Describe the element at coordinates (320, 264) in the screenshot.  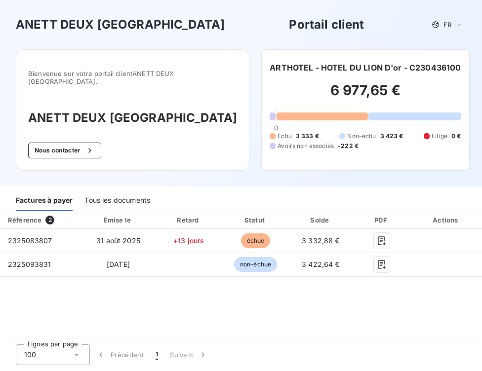
I see `span: 3 422,64 €` at that location.